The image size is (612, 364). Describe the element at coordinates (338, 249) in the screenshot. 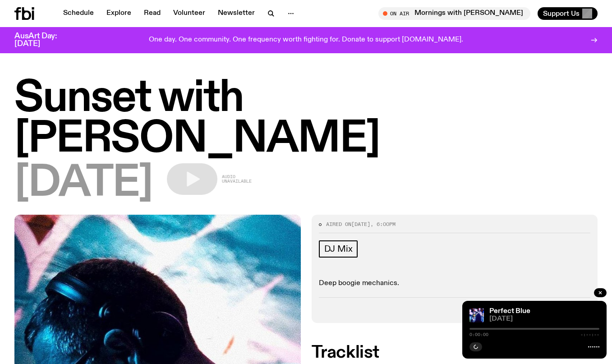

I see `span: DJ Mix` at that location.